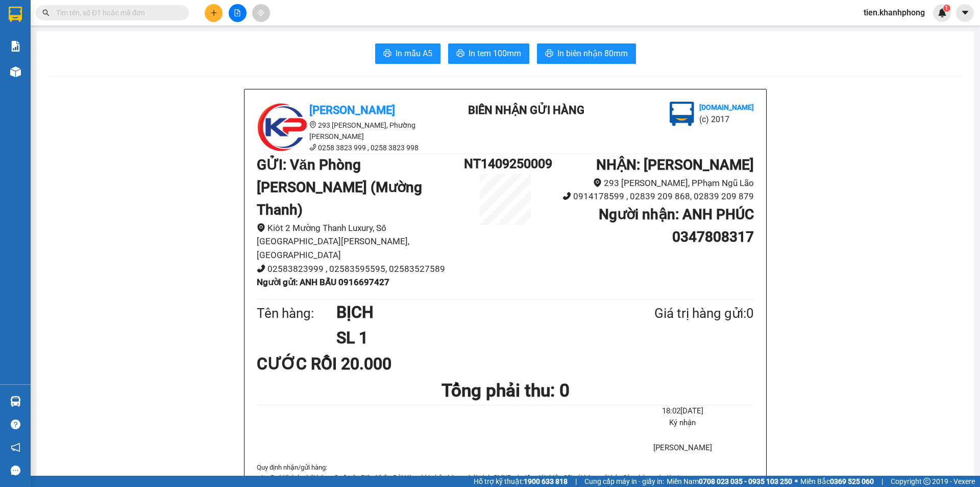  Describe the element at coordinates (895, 12) in the screenshot. I see `span: tien.khanhphong` at that location.